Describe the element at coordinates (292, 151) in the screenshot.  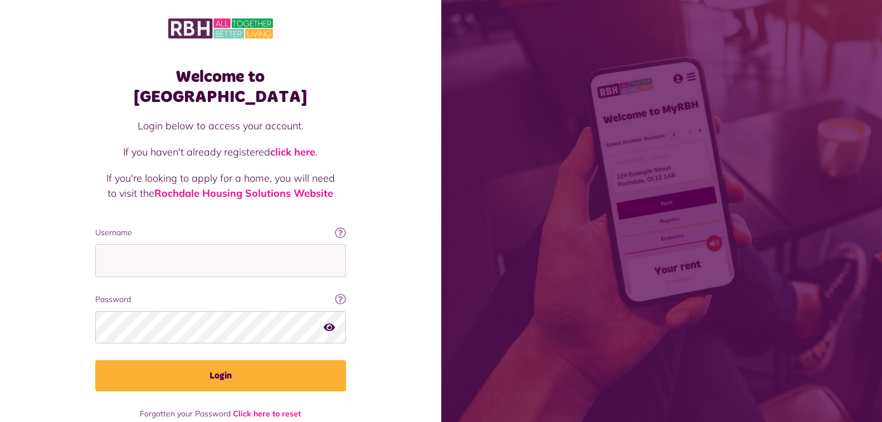
I see `a: click here` at that location.